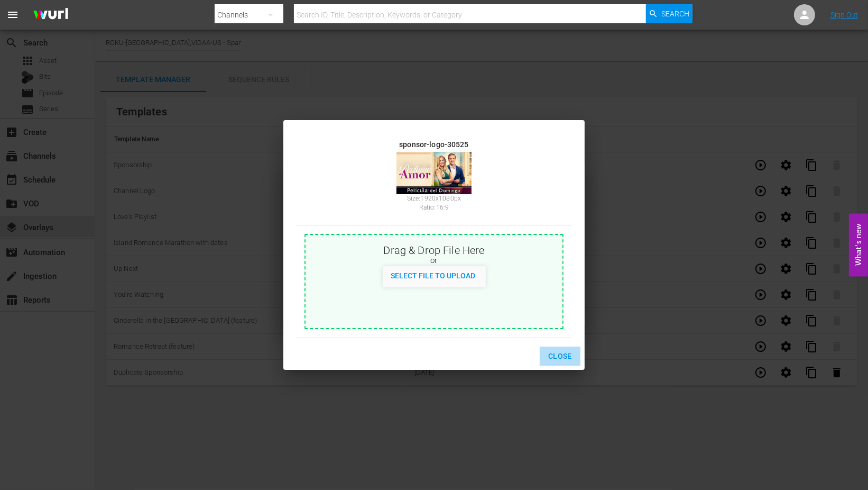 This screenshot has width=868, height=490. What do you see at coordinates (560, 356) in the screenshot?
I see `button: Close` at bounding box center [560, 356].